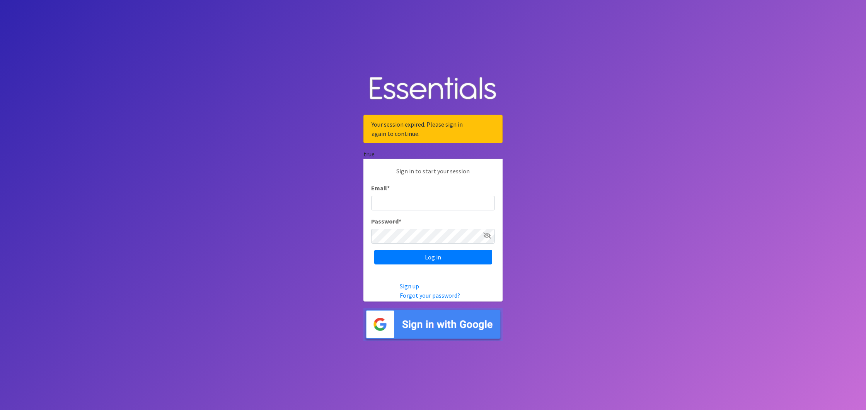  I want to click on div: true, so click(433, 154).